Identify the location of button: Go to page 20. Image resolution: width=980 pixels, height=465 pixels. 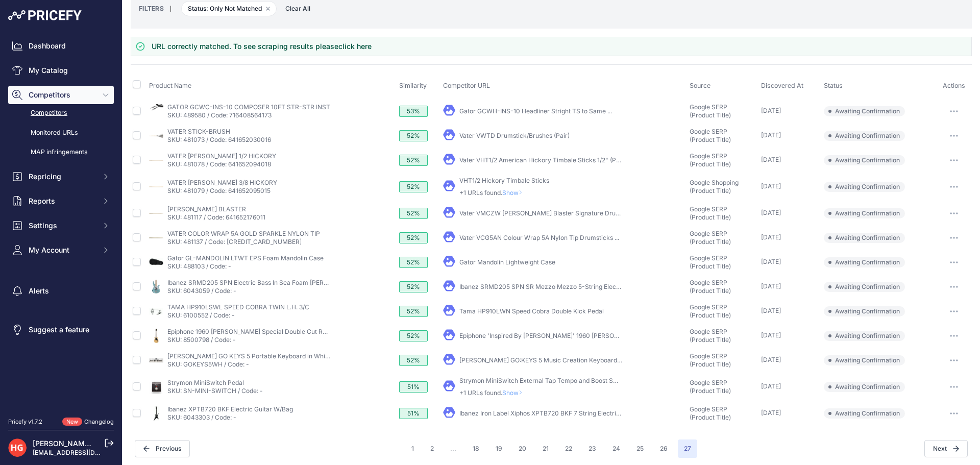
(522, 449).